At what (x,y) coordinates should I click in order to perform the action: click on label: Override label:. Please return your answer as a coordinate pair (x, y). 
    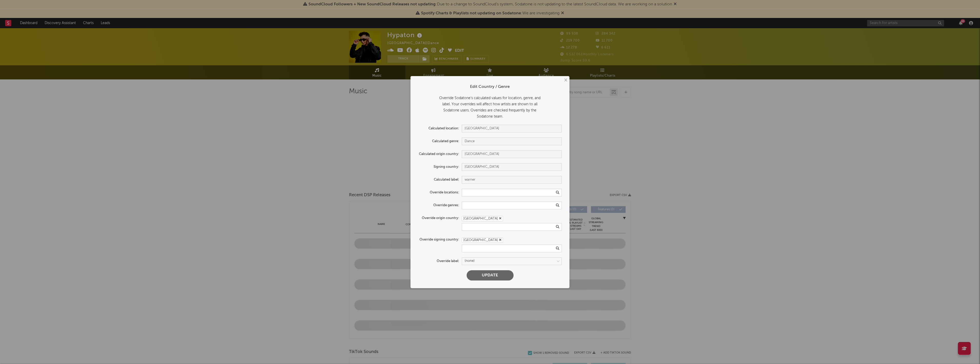
    Looking at the image, I should click on (440, 260).